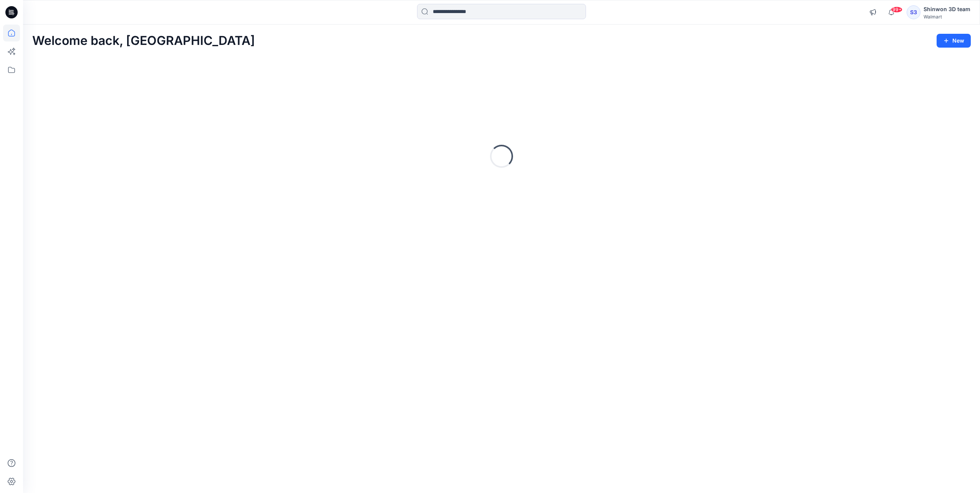 This screenshot has height=493, width=980. What do you see at coordinates (947, 9) in the screenshot?
I see `div: Shinwon 3D team` at bounding box center [947, 9].